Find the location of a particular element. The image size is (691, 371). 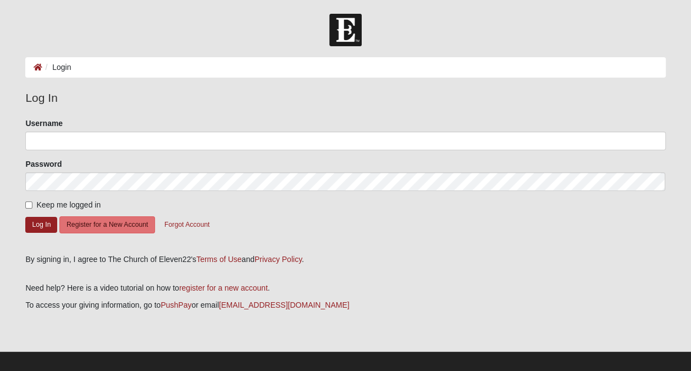

span: Keep me logged in is located at coordinates (68, 205).